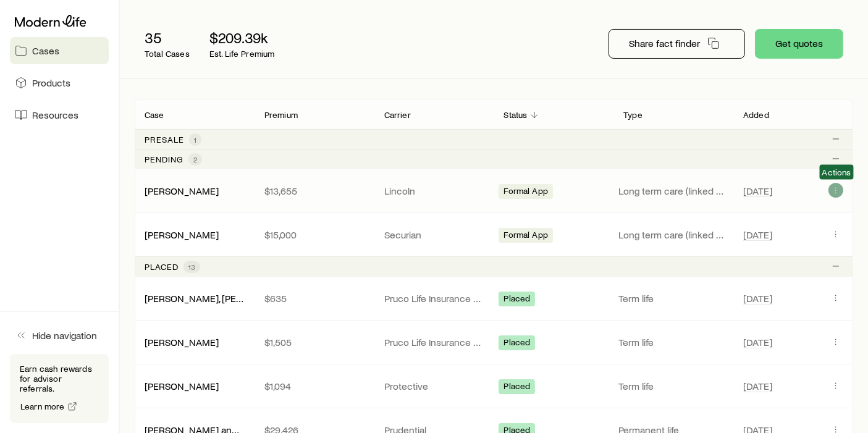 This screenshot has height=433, width=868. Describe the element at coordinates (434, 191) in the screenshot. I see `p: Lincoln` at that location.